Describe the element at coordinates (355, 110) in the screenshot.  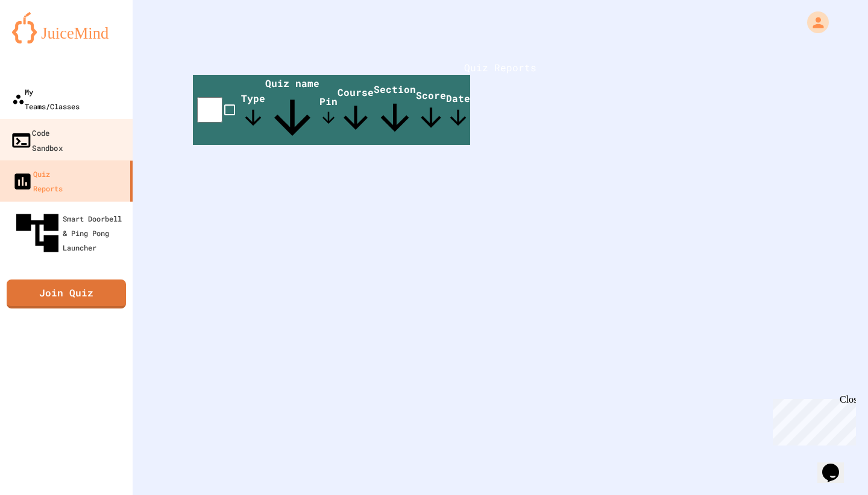
I see `span: Course` at that location.